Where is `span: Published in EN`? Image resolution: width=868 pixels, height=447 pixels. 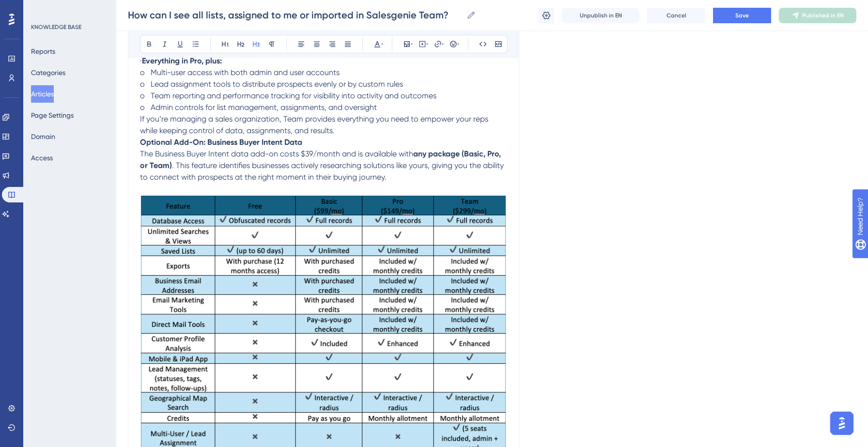 span: Published in EN is located at coordinates (823, 16).